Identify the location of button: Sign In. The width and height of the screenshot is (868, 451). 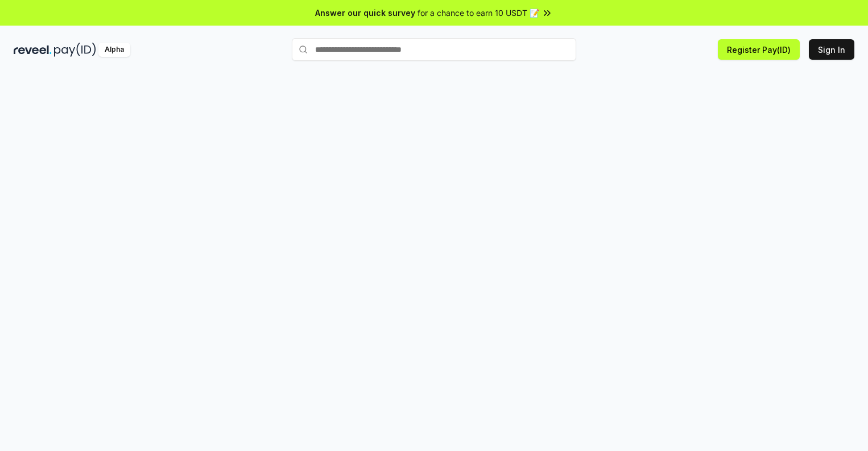
(832, 50).